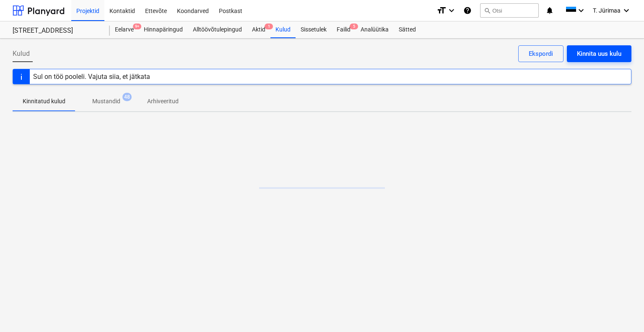 This screenshot has height=332, width=644. What do you see at coordinates (314, 30) in the screenshot?
I see `div: Sissetulek` at bounding box center [314, 30].